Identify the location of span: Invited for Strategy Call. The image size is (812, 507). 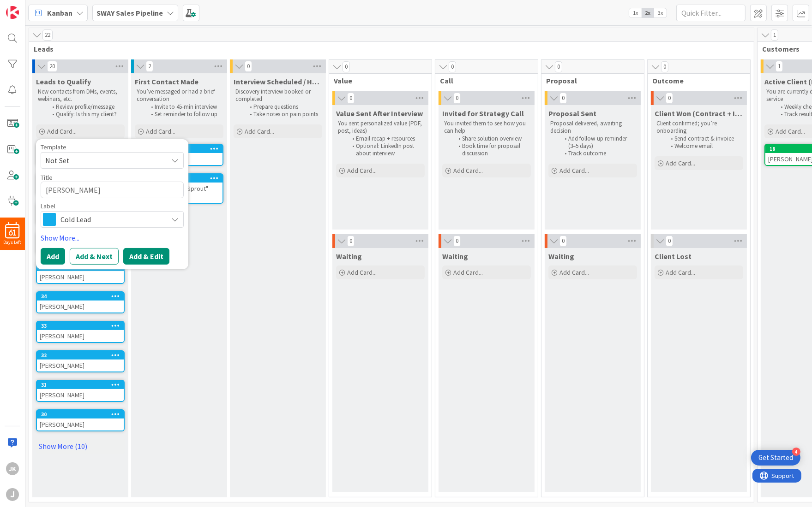
(483, 114).